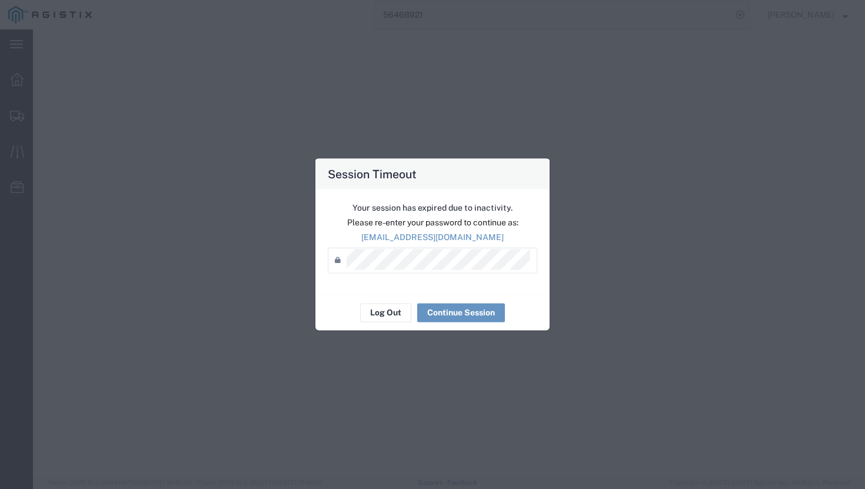  What do you see at coordinates (386, 313) in the screenshot?
I see `button: Log Out` at bounding box center [386, 313].